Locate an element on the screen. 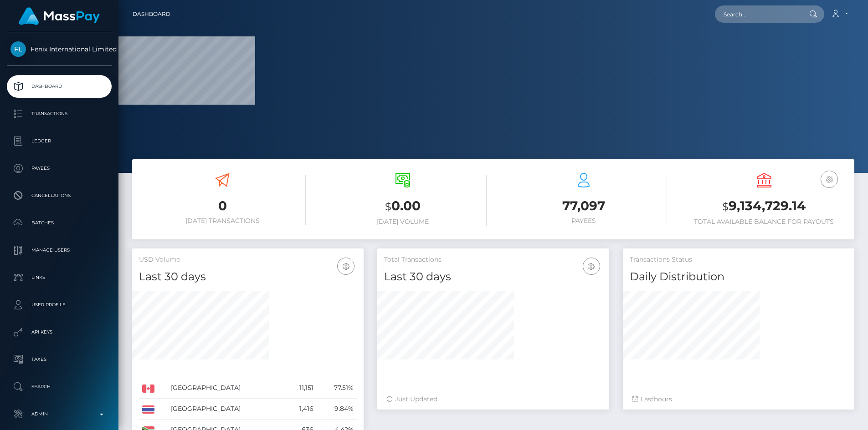 Image resolution: width=868 pixels, height=430 pixels. p: User Profile is located at coordinates (59, 305).